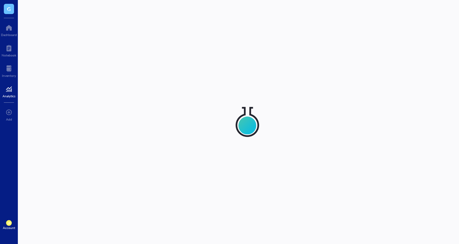 The image size is (459, 244). I want to click on span: LR, so click(9, 223).